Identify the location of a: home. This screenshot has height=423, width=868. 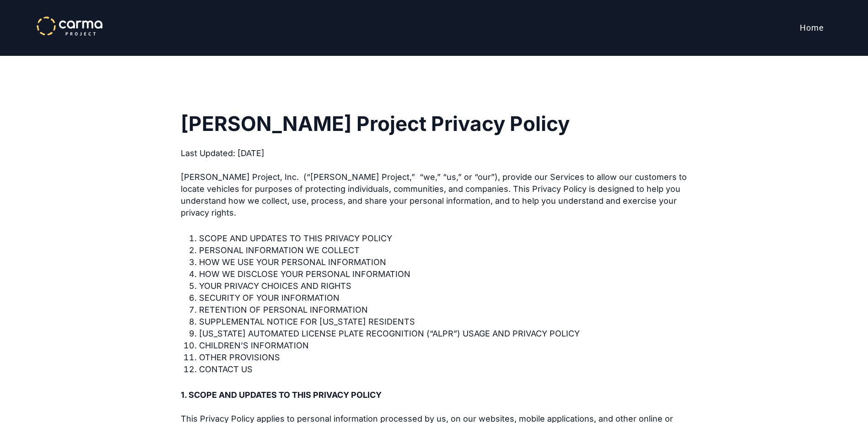
(70, 26).